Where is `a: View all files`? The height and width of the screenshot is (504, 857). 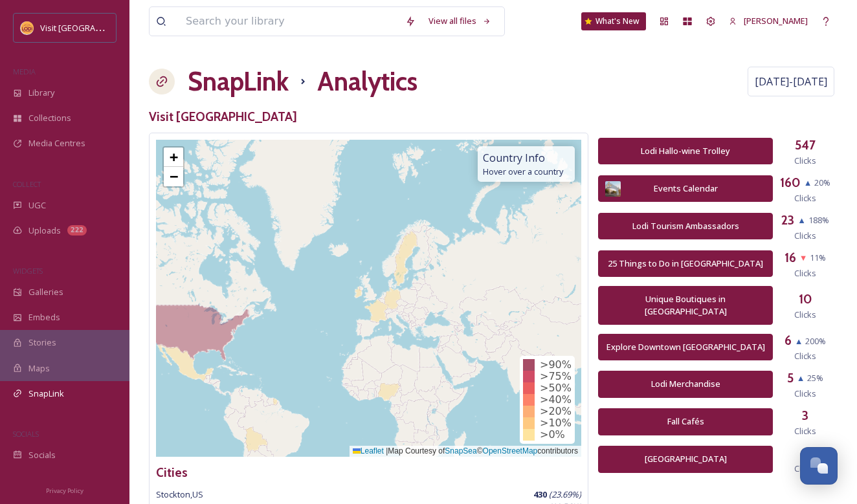 a: View all files is located at coordinates (460, 21).